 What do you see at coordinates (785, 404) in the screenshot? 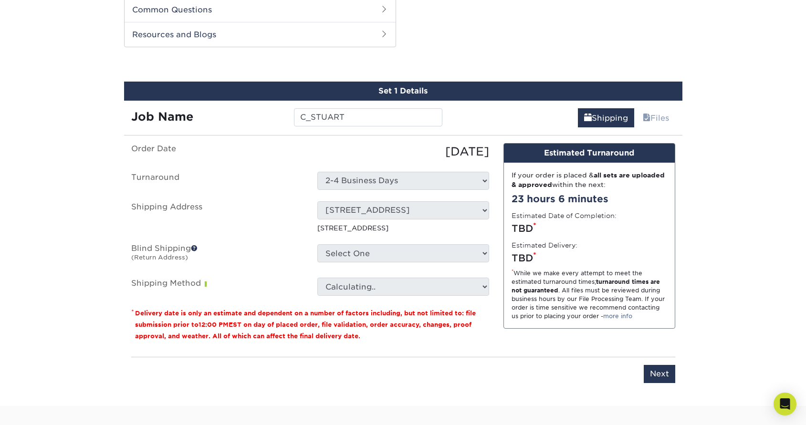
I see `div: Open Intercom Messenger` at bounding box center [785, 404].